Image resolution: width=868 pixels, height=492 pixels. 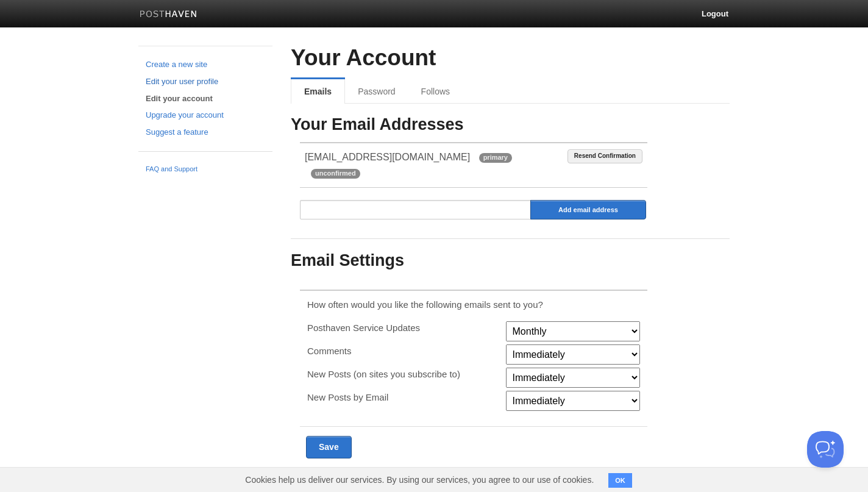 I want to click on input: Save, so click(x=328, y=446).